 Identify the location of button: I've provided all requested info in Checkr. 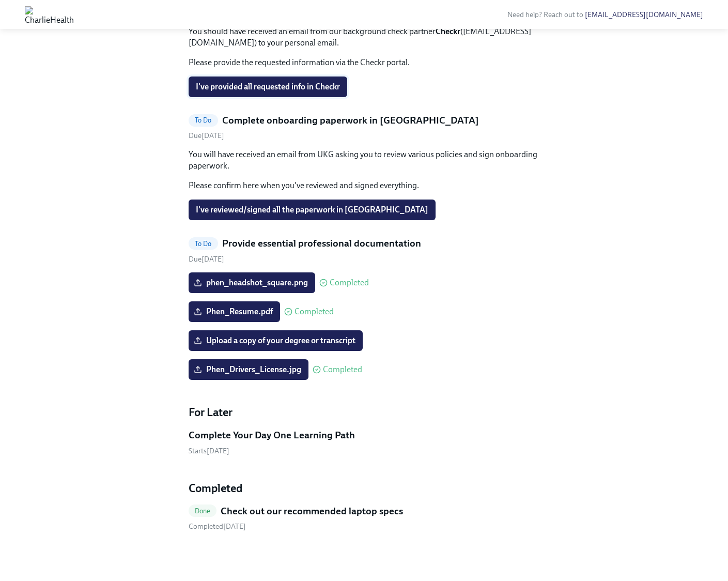
(268, 87).